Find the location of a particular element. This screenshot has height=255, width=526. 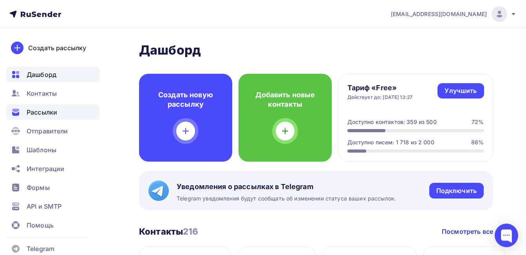

span: Дашборд is located at coordinates (42, 74).